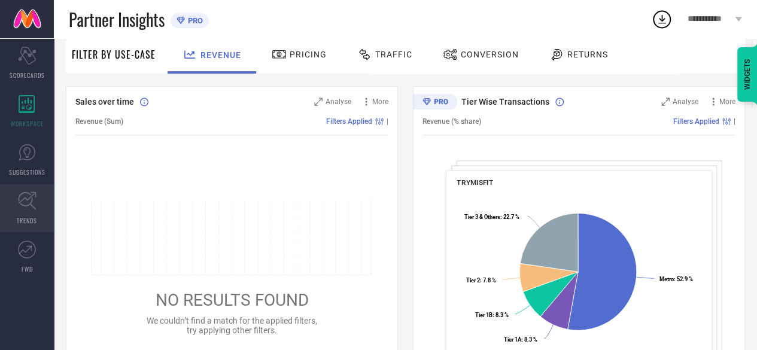  I want to click on span: We couldn’t find a match for the applied filters, try applying other filters., so click(232, 325).